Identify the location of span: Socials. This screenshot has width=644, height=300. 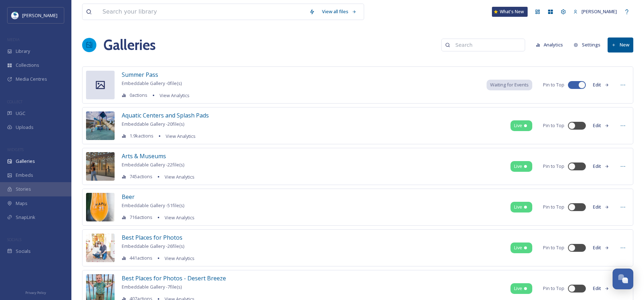
(24, 251).